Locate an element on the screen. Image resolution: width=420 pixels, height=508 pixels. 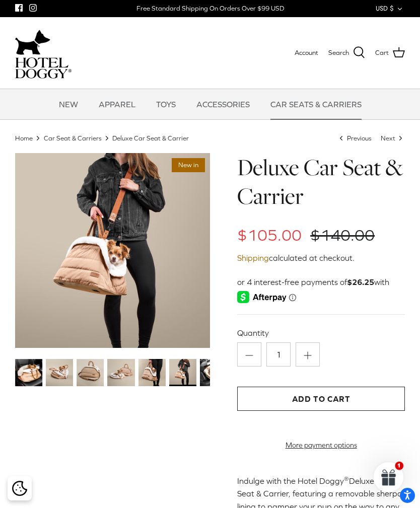
span: Cart is located at coordinates (382, 53).